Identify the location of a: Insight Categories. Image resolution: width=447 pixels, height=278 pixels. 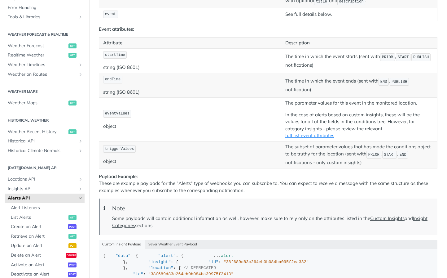
(270, 221).